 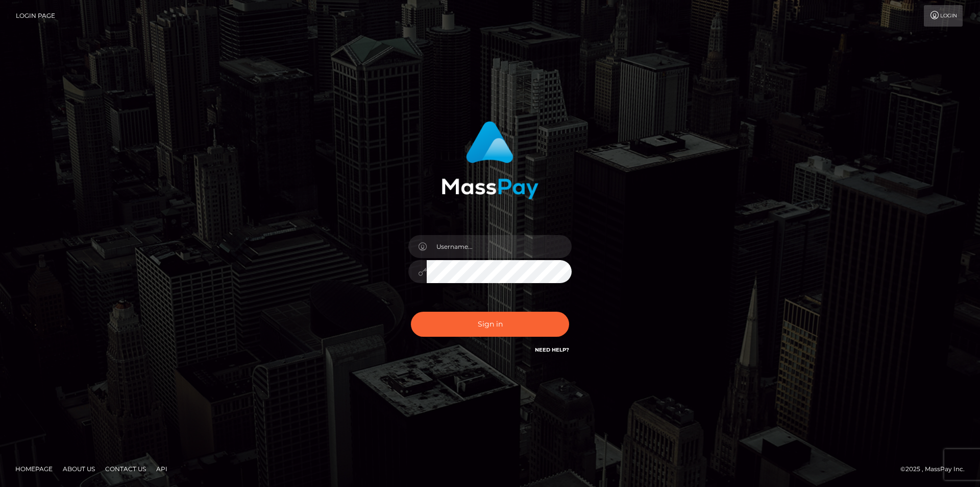 I want to click on a: Need Help?, so click(x=552, y=350).